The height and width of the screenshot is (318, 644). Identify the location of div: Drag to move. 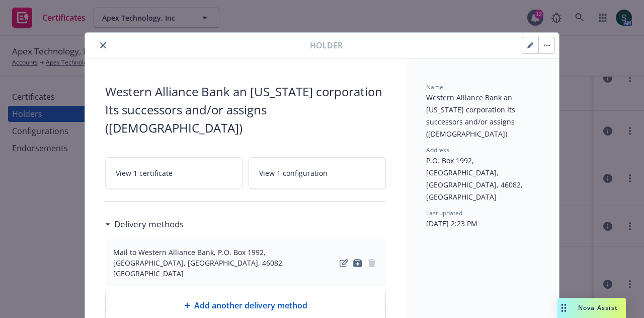
(563, 308).